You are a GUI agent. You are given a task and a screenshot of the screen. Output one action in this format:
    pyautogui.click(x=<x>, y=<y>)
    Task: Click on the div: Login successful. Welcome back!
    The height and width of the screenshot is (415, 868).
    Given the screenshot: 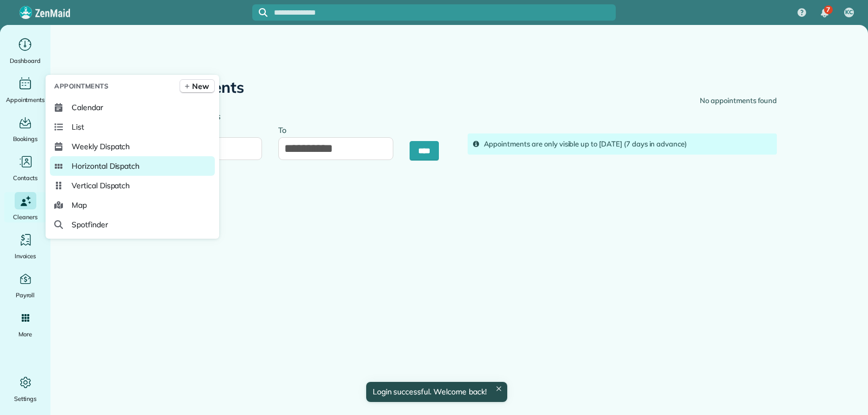 What is the action you would take?
    pyautogui.click(x=436, y=392)
    